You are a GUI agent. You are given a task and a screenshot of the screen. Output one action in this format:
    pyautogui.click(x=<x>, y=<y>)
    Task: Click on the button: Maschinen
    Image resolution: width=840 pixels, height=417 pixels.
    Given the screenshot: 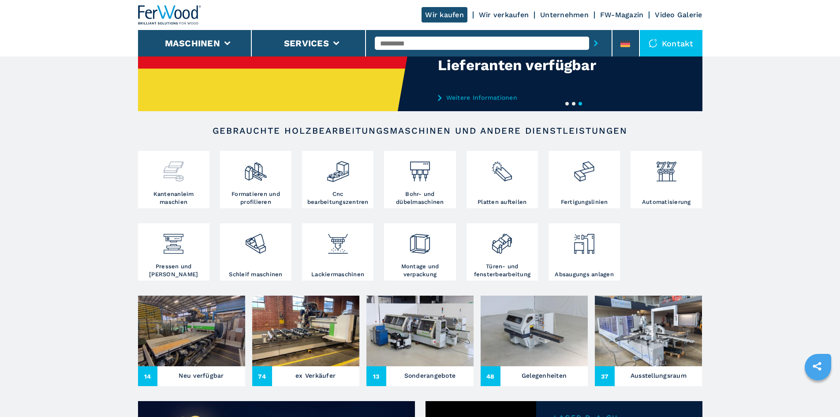 What is the action you would take?
    pyautogui.click(x=192, y=43)
    